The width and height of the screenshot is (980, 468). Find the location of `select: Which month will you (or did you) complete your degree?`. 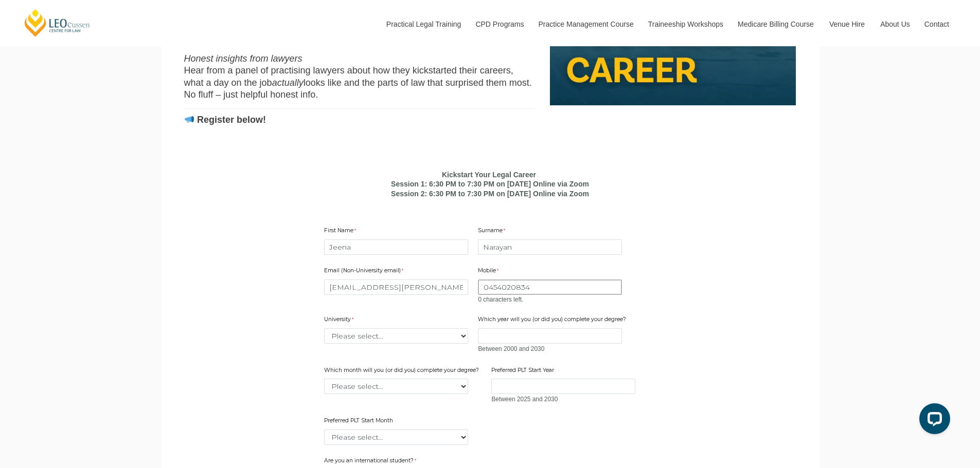

select: Which month will you (or did you) complete your degree? is located at coordinates (396, 386).